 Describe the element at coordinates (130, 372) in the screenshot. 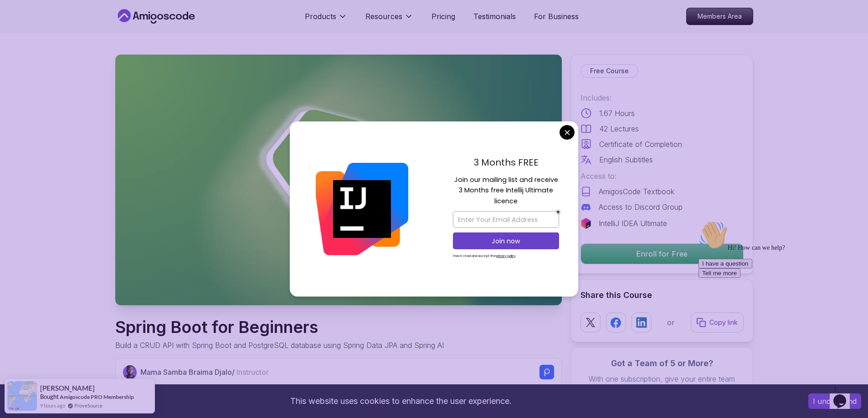

I see `img: Nelson Djalo` at that location.